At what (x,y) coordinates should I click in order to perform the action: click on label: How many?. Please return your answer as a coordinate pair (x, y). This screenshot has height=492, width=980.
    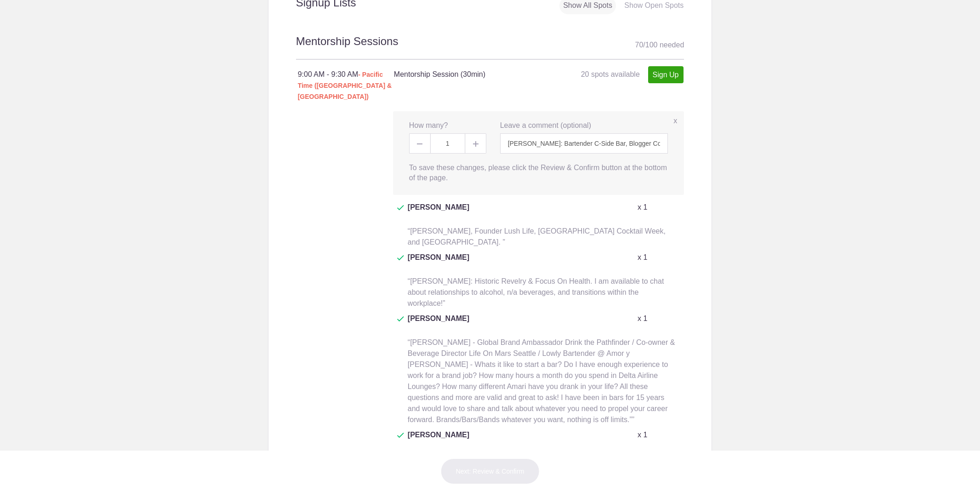
    Looking at the image, I should click on (429, 126).